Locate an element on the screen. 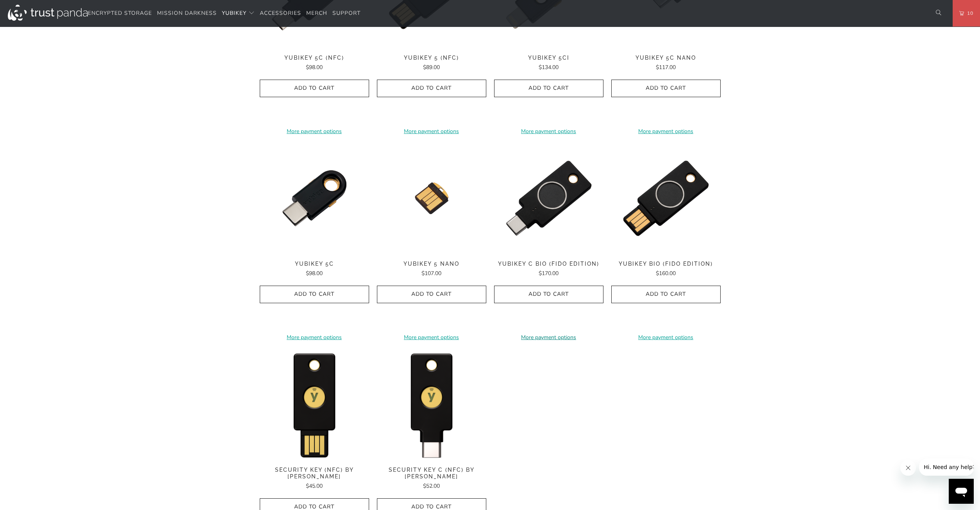 This screenshot has height=510, width=980. span: $160.00 is located at coordinates (665, 273).